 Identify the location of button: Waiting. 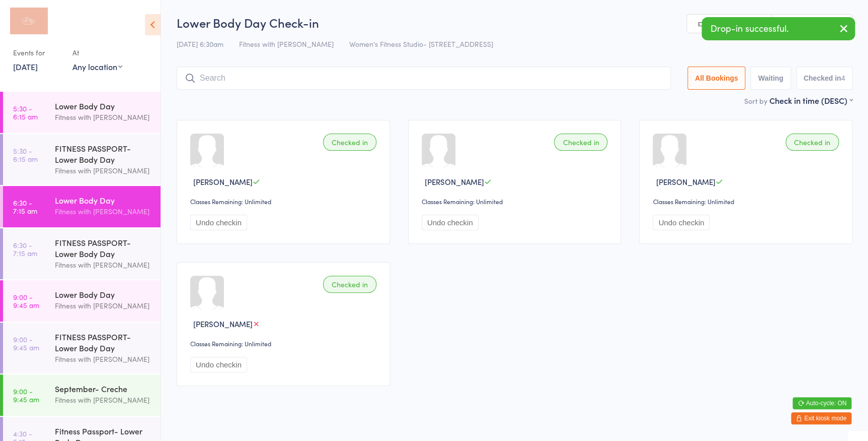
(771, 78).